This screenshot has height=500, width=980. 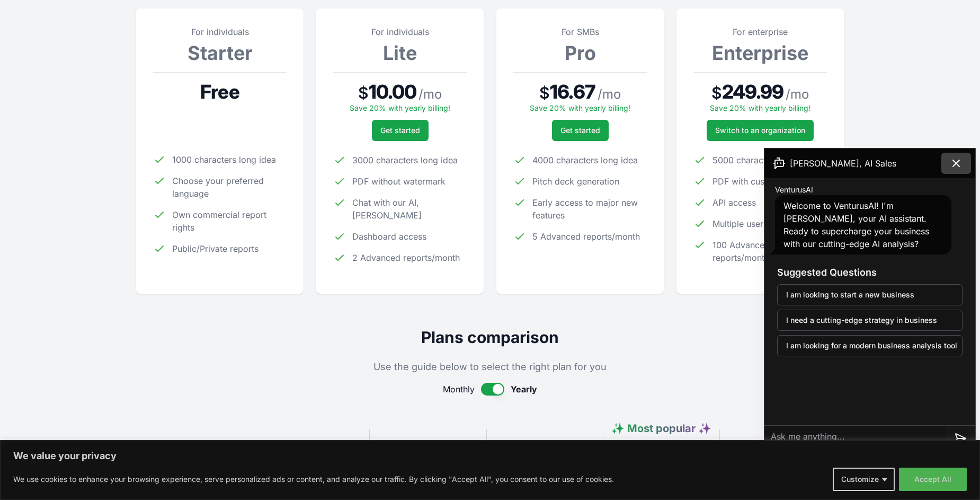 What do you see at coordinates (869, 320) in the screenshot?
I see `button: I need a cutting-edge strategy in business` at bounding box center [869, 320].